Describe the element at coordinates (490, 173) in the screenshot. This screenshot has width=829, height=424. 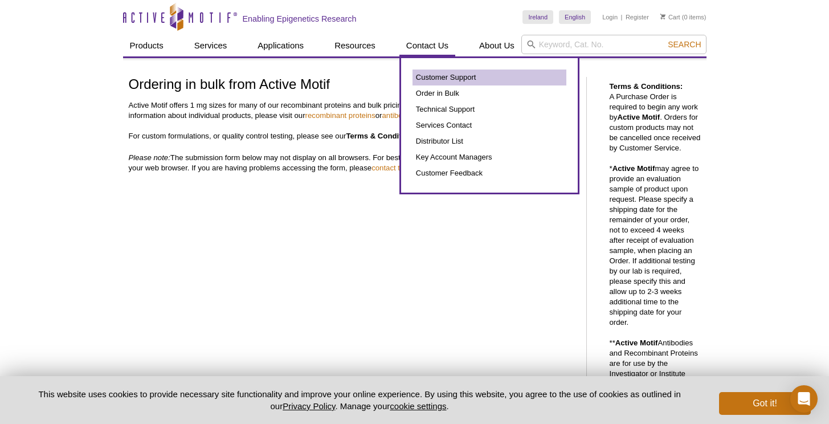
I see `a: Customer Feedback` at that location.